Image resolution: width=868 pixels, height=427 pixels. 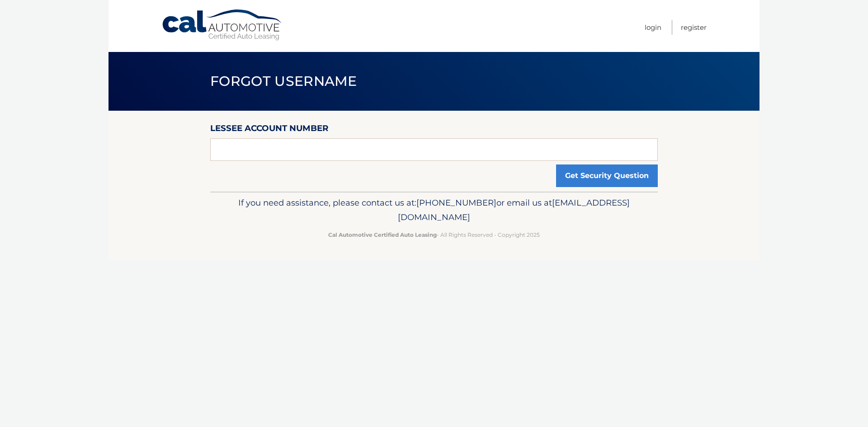 What do you see at coordinates (653, 27) in the screenshot?
I see `a: Login` at bounding box center [653, 27].